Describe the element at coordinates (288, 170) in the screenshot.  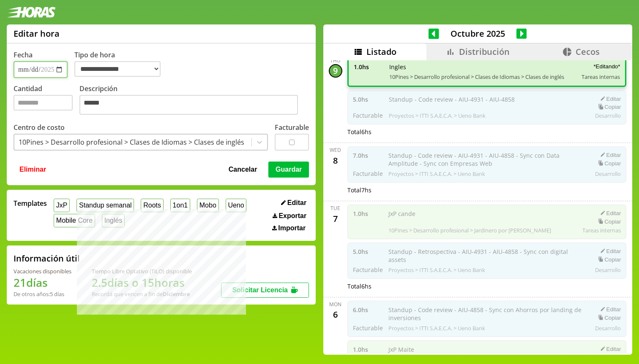
I see `button: Guardar` at that location.